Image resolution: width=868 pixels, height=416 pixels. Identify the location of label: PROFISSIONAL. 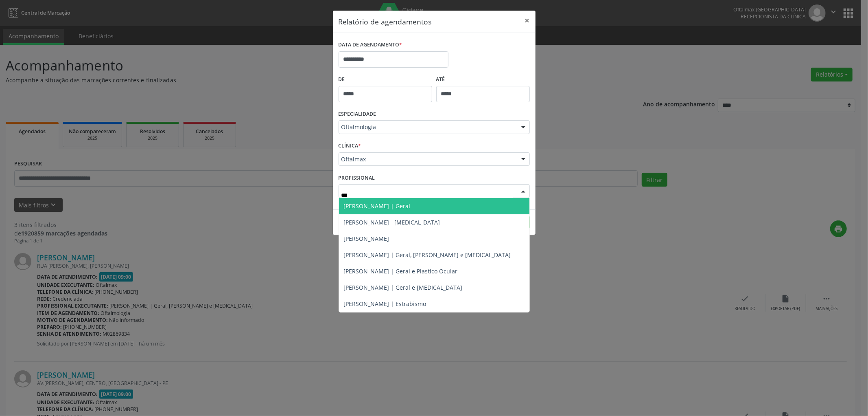
(357, 178).